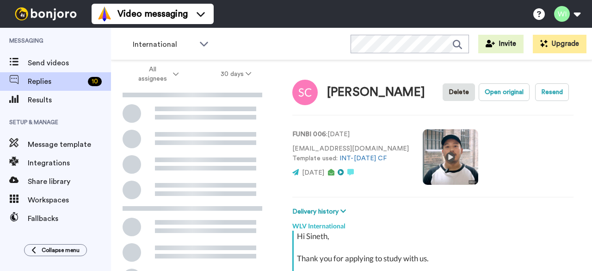 Image resolution: width=592 pixels, height=271 pixels. Describe the element at coordinates (56, 81) in the screenshot. I see `span: Replies` at that location.